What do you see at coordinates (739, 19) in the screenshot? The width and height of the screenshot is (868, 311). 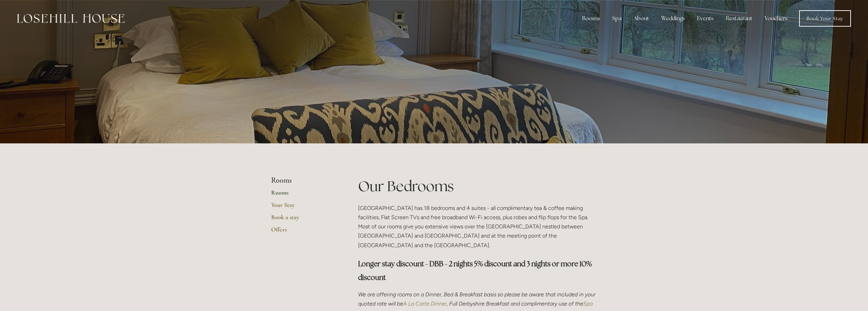 I see `div: Restaurant` at bounding box center [739, 19].